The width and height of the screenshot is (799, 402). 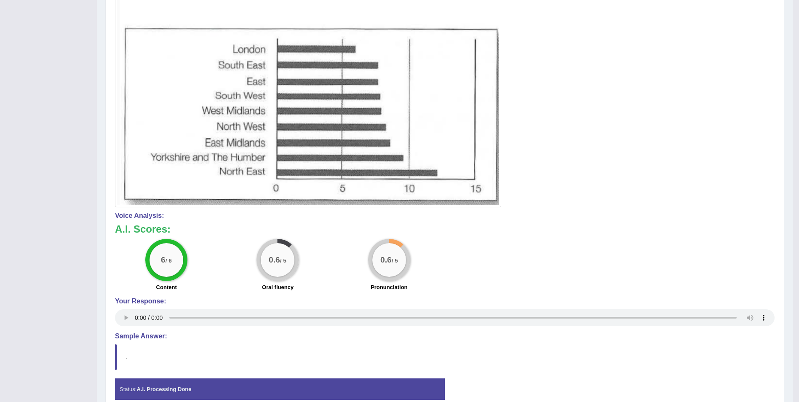 What do you see at coordinates (389, 287) in the screenshot?
I see `label: Pronunciation` at bounding box center [389, 287].